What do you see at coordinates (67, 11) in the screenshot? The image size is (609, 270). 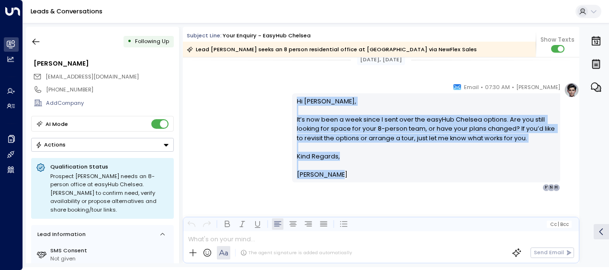 I see `a: Leads & Conversations` at bounding box center [67, 11].